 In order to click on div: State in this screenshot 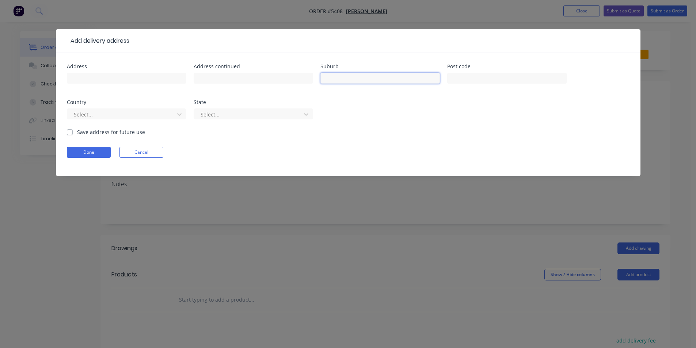, I will do `click(253, 102)`.